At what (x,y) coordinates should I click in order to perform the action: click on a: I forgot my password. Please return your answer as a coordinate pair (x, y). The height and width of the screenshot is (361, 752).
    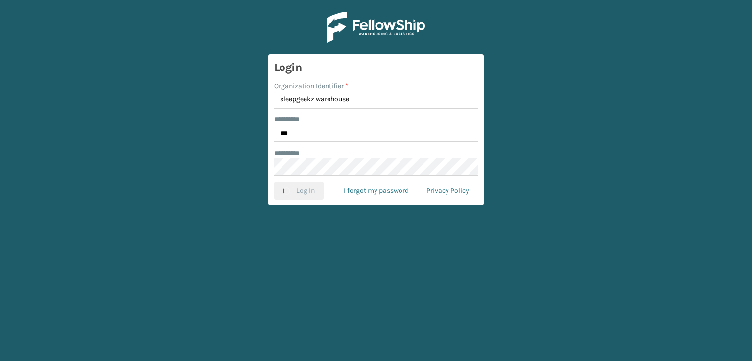
    Looking at the image, I should click on (376, 191).